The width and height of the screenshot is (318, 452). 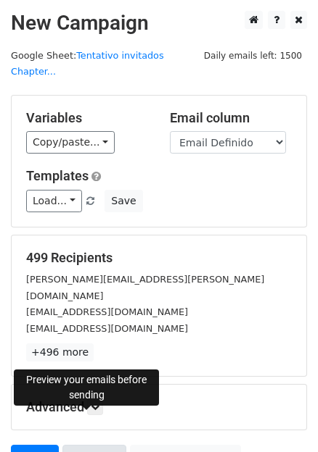 I want to click on div: Preview your emails before sending, so click(x=86, y=388).